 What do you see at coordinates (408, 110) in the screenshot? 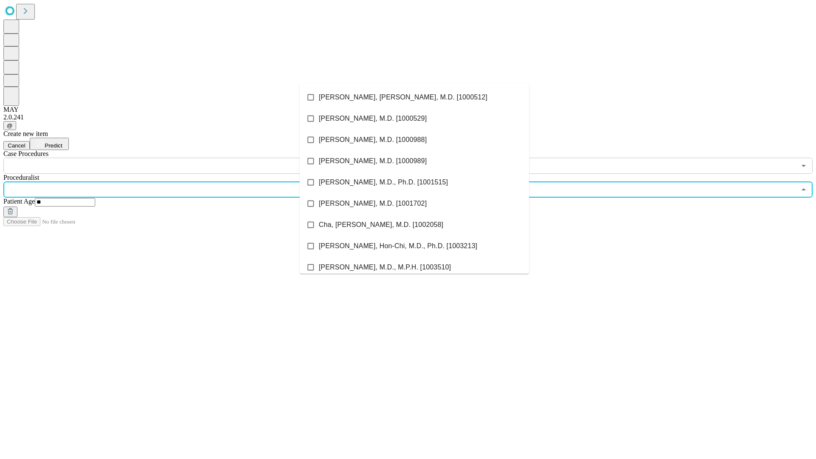
I see `div: MAY` at bounding box center [408, 110].